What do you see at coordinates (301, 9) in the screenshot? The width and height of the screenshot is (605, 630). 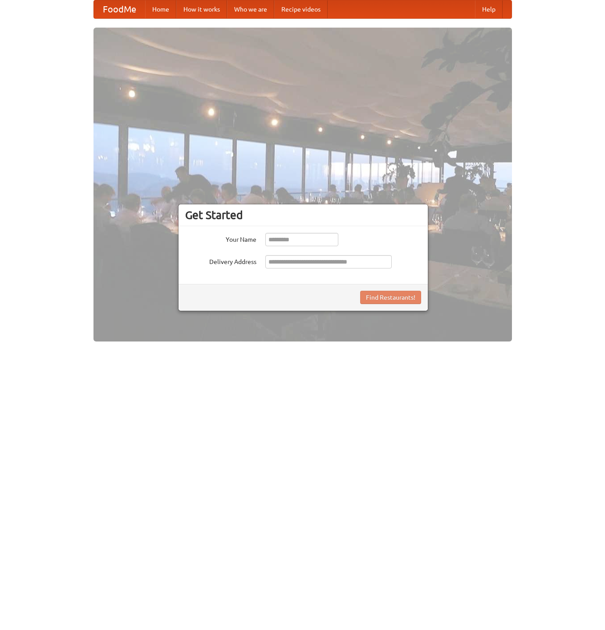 I see `a: Recipe videos` at bounding box center [301, 9].